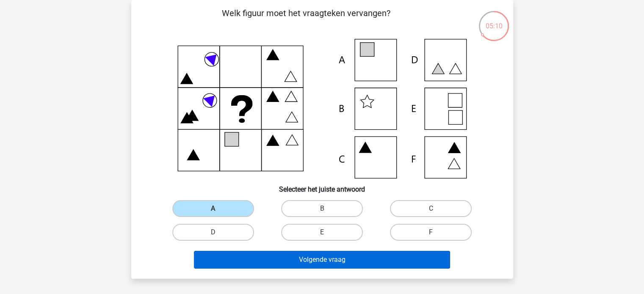 Image resolution: width=644 pixels, height=294 pixels. I want to click on label: E, so click(322, 232).